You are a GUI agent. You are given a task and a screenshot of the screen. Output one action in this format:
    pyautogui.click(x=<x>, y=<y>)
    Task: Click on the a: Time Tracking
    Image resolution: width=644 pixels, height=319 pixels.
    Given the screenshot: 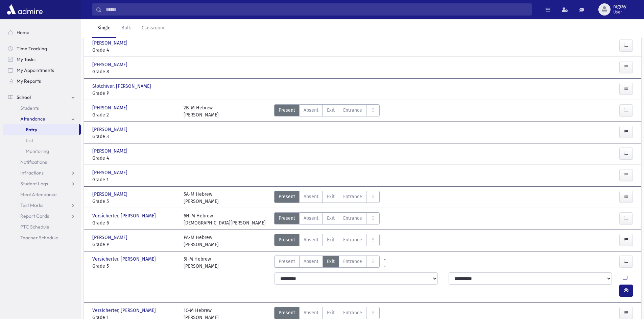 What is the action you would take?
    pyautogui.click(x=41, y=49)
    